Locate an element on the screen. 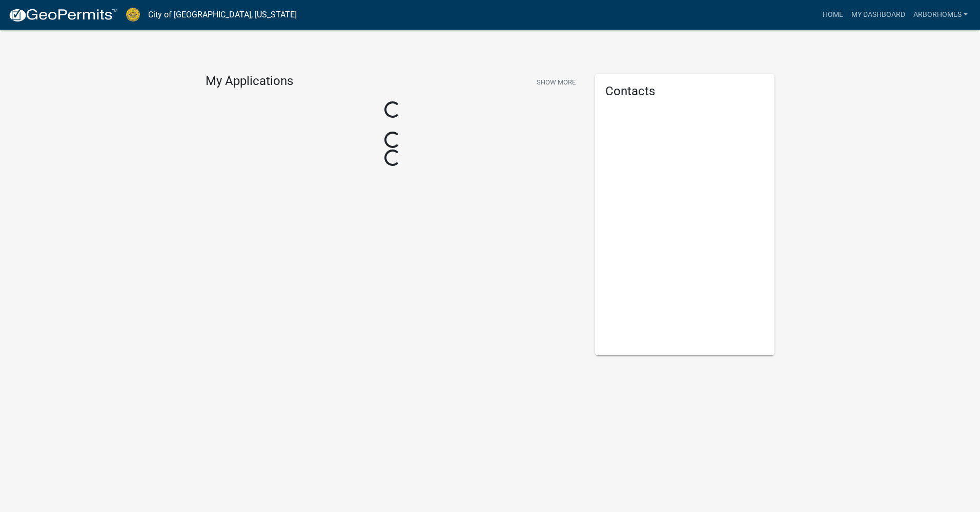 The height and width of the screenshot is (512, 980). h5: Contacts is located at coordinates (685, 91).